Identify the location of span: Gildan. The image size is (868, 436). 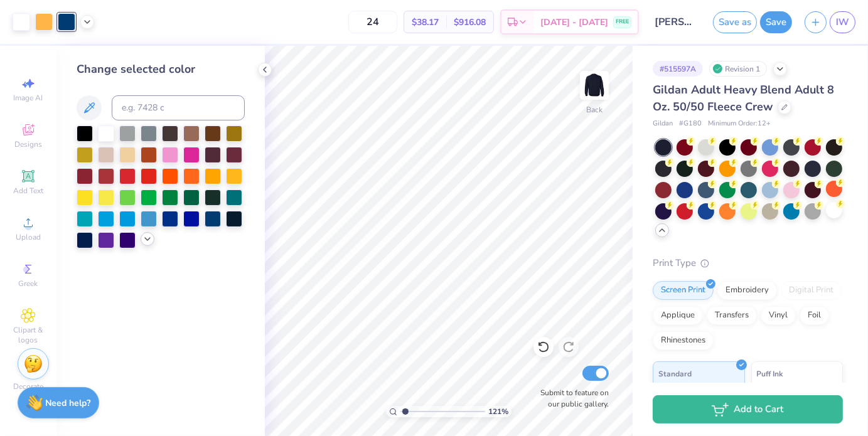
(663, 124).